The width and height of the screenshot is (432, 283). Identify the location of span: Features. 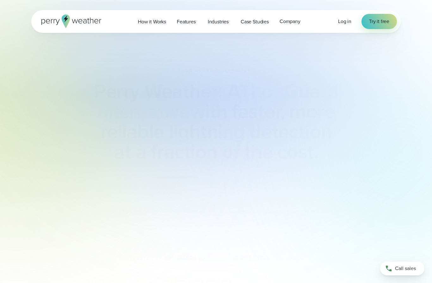
(186, 22).